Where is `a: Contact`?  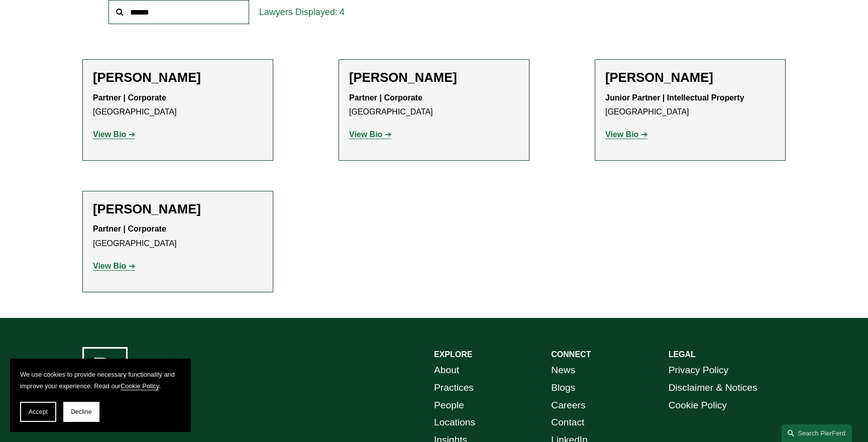
a: Contact is located at coordinates (567, 422).